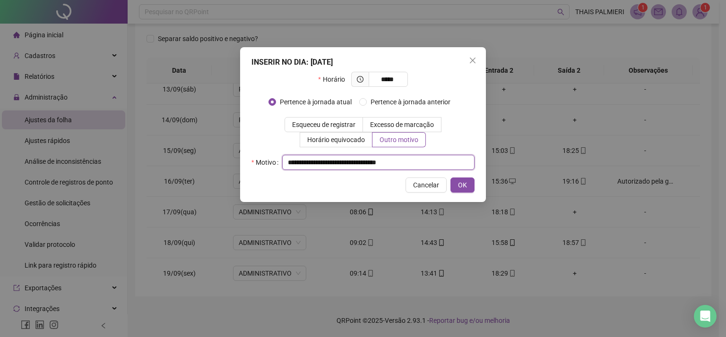  What do you see at coordinates (399, 140) in the screenshot?
I see `span: Outro motivo` at bounding box center [399, 140].